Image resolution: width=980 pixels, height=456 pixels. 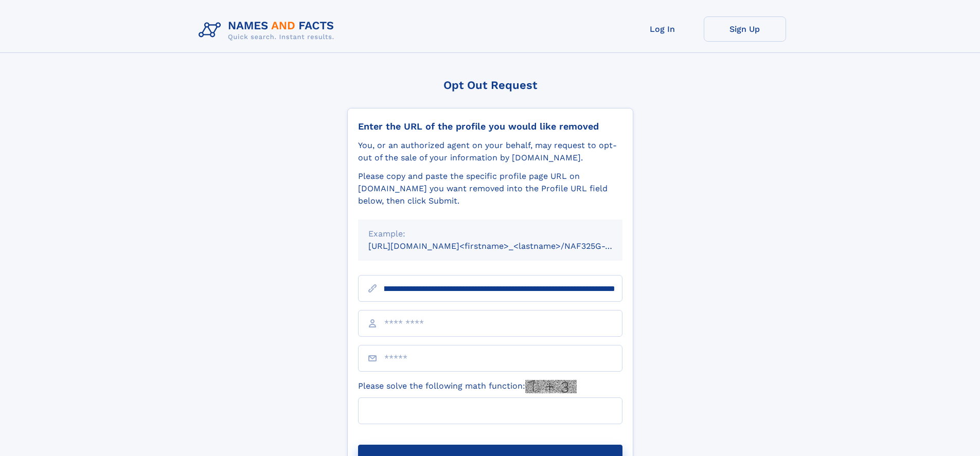 I want to click on div: Example:, so click(x=490, y=234).